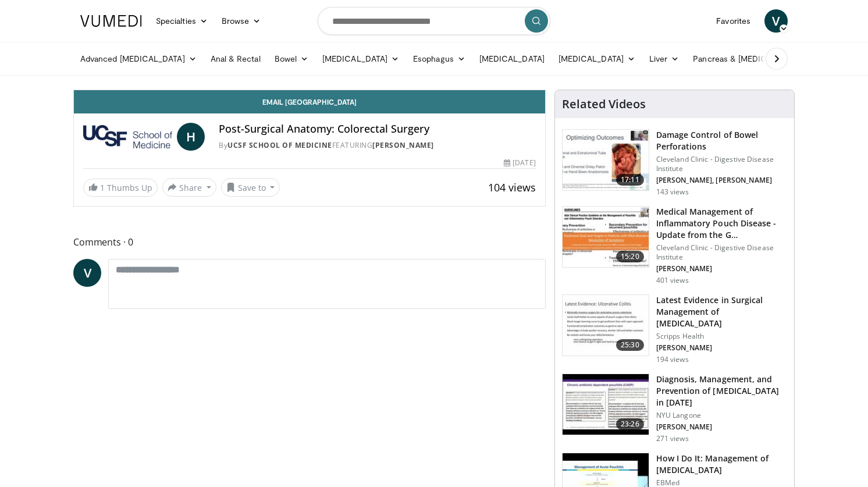  I want to click on div: By FEATURING, so click(377, 145).